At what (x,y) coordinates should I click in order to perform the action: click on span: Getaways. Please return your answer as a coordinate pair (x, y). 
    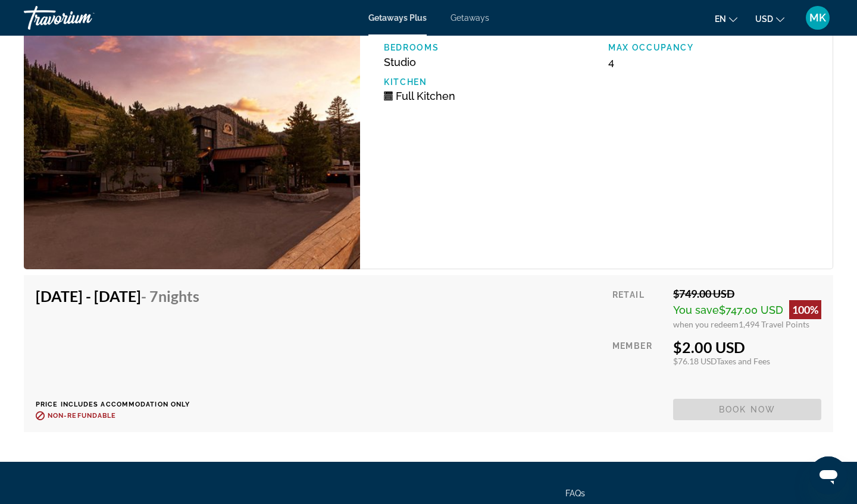
    Looking at the image, I should click on (470, 18).